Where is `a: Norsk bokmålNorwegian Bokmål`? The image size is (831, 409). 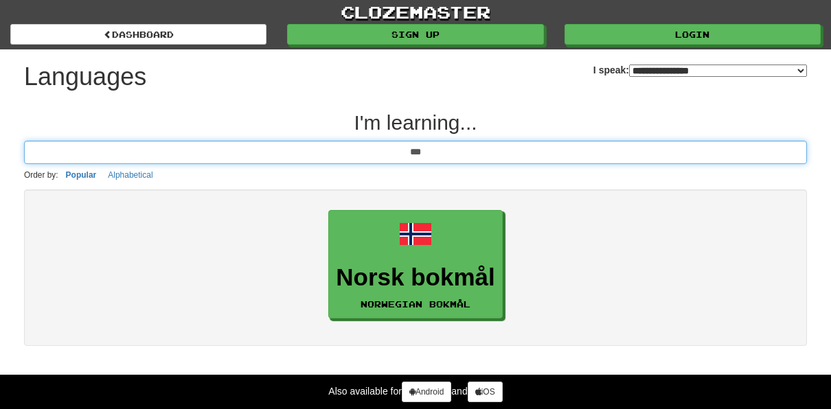 a: Norsk bokmålNorwegian Bokmål is located at coordinates (415, 264).